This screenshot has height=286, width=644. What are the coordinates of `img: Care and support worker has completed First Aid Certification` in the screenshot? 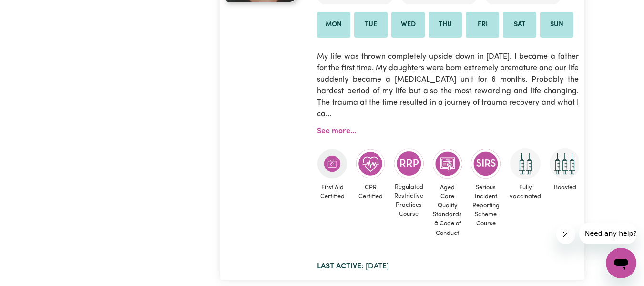 It's located at (333, 164).